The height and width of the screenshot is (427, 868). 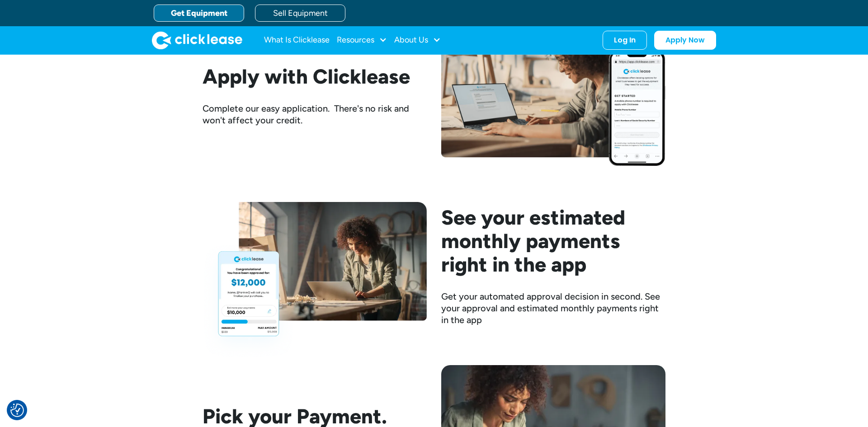 What do you see at coordinates (197, 40) in the screenshot?
I see `img: Clicklease logo` at bounding box center [197, 40].